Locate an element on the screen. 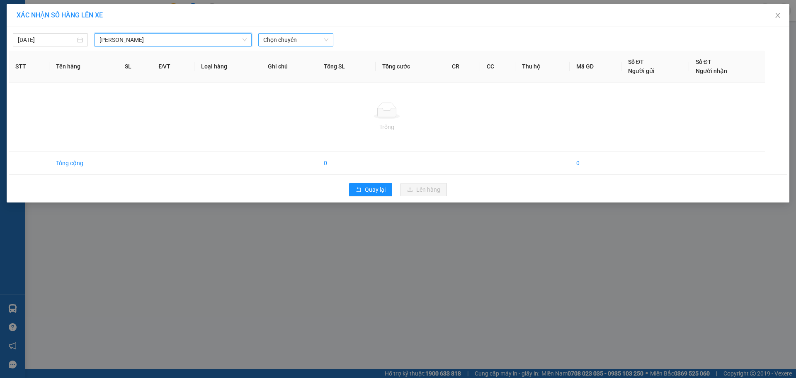 The width and height of the screenshot is (796, 378). div: Trống is located at coordinates (387, 127).